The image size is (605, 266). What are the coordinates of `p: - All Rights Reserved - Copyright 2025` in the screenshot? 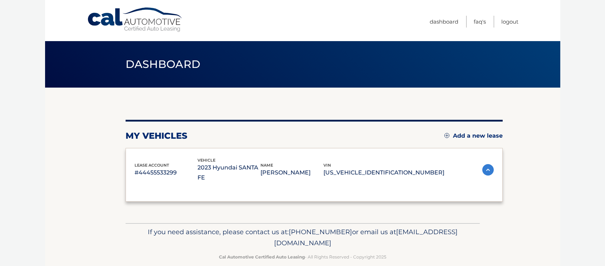 It's located at (303, 257).